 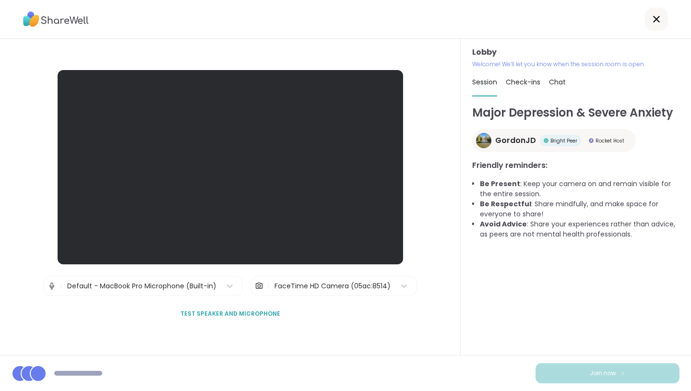 What do you see at coordinates (56, 19) in the screenshot?
I see `img: ShareWell Logo` at bounding box center [56, 19].